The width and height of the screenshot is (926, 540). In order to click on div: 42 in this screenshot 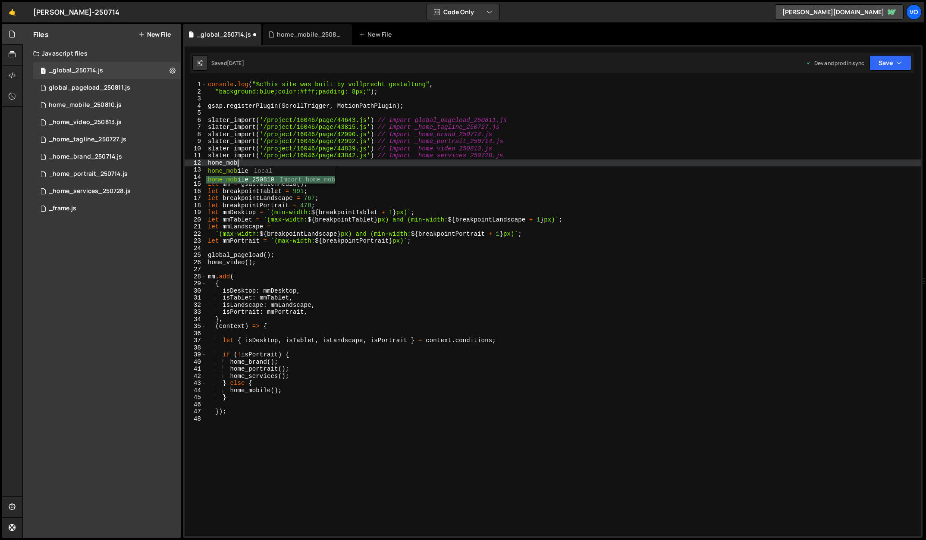, I will do `click(195, 376)`.